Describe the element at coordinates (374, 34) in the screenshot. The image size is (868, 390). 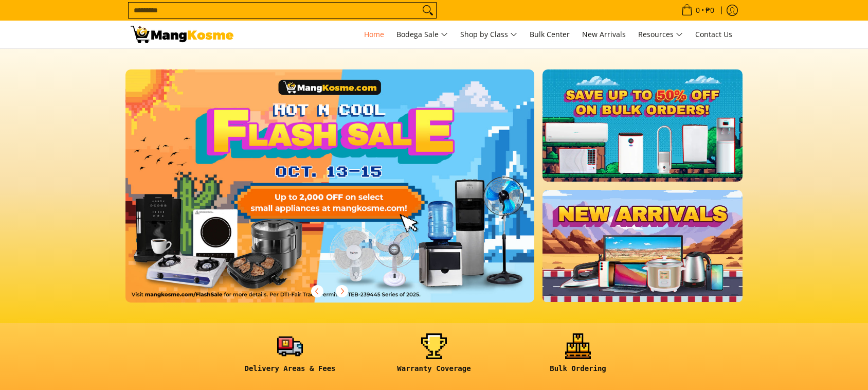
I see `span: Home` at that location.